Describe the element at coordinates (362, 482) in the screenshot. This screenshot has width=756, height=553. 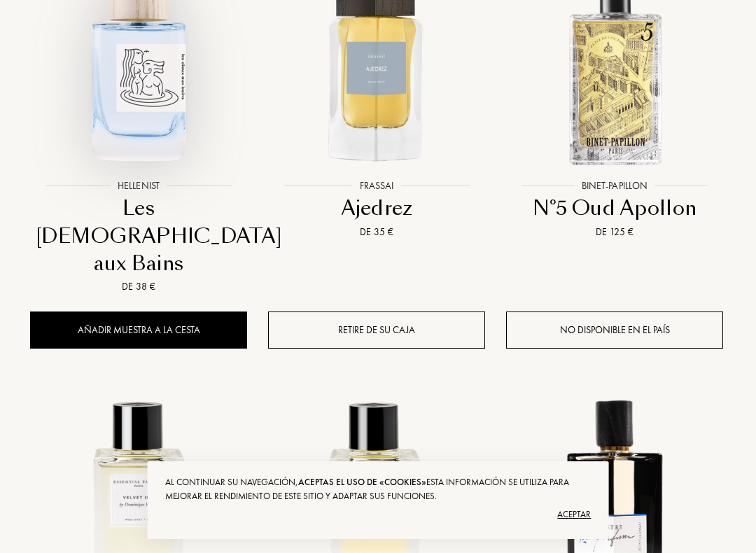
I see `span: aceptas el uso de «cookies»` at that location.